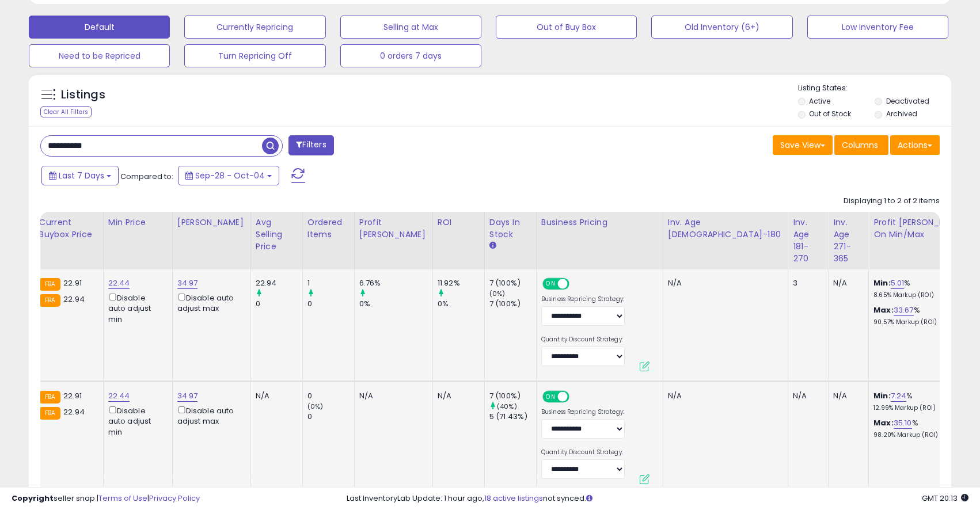  What do you see at coordinates (65, 112) in the screenshot?
I see `div: Clear All Filters` at bounding box center [65, 112].